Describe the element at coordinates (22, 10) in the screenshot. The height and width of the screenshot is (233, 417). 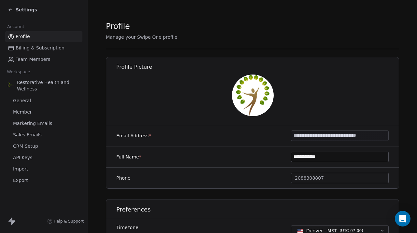
I see `a: Settings` at that location.